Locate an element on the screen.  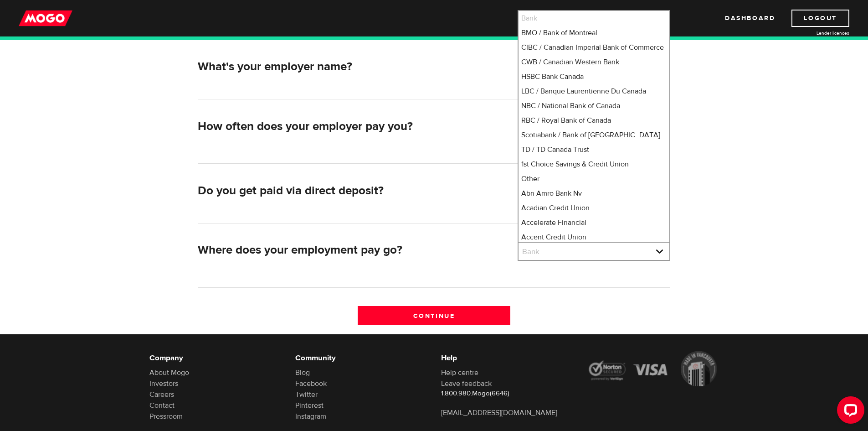
h6: Community is located at coordinates (361, 358).